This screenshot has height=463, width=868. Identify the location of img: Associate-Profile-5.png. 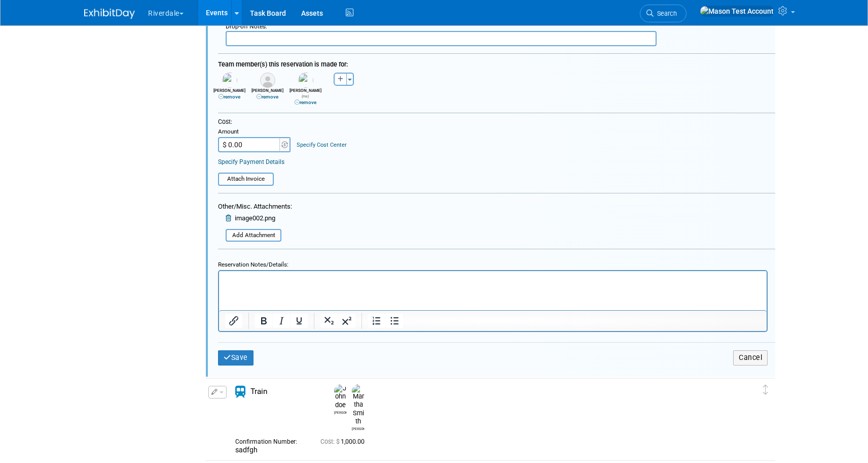
(268, 80).